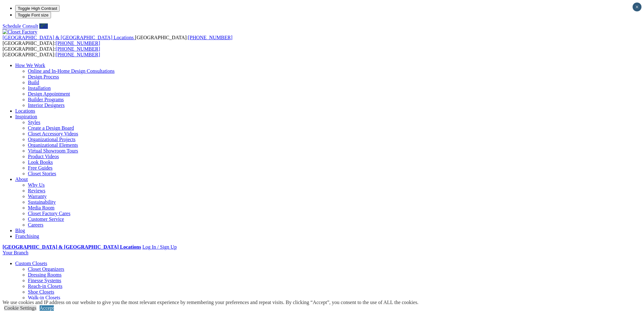 The image size is (644, 311). Describe the element at coordinates (71, 71) in the screenshot. I see `a: Online and In-Home Design Consultations` at that location.